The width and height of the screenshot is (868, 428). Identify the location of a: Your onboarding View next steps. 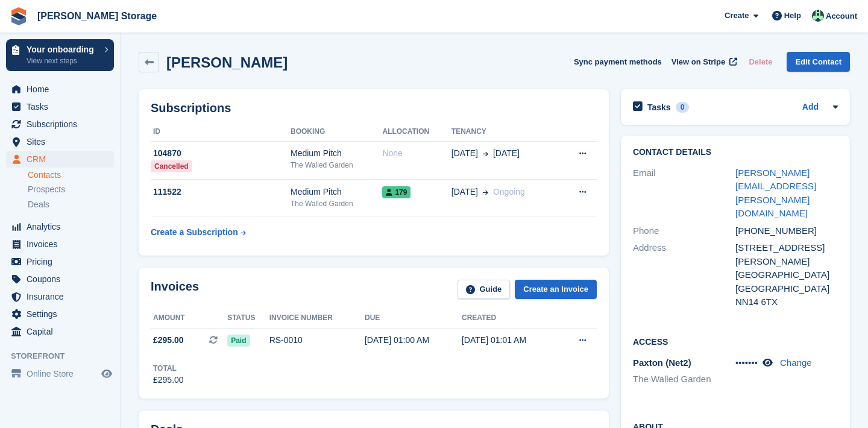
(59, 55).